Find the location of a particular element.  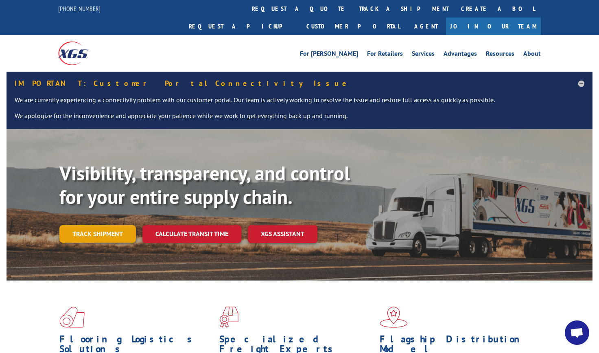

div: Open chat is located at coordinates (577, 333).